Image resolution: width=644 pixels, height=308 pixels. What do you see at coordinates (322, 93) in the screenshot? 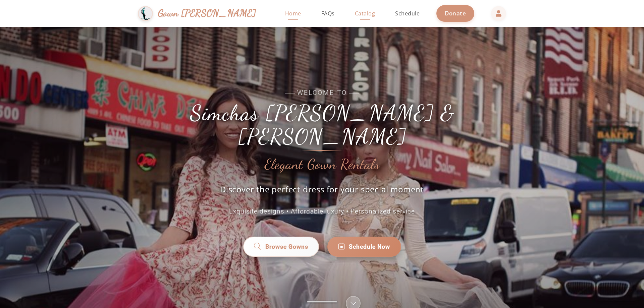
I see `span: Welcome to` at bounding box center [322, 93].